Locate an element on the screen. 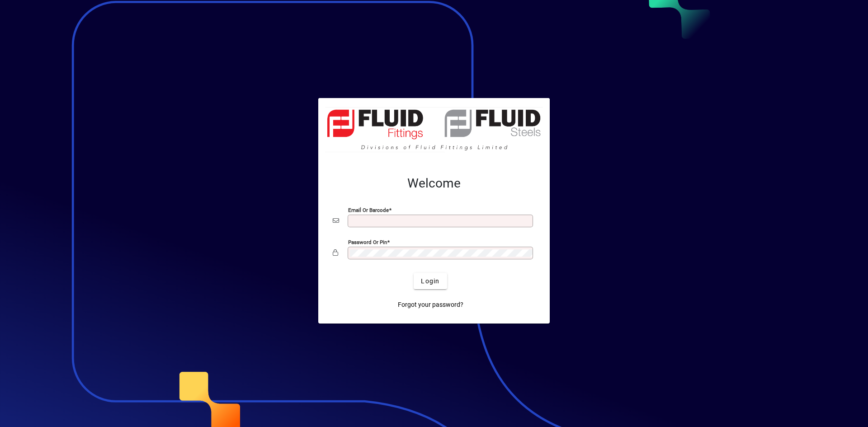  h2: Welcome is located at coordinates (434, 184).